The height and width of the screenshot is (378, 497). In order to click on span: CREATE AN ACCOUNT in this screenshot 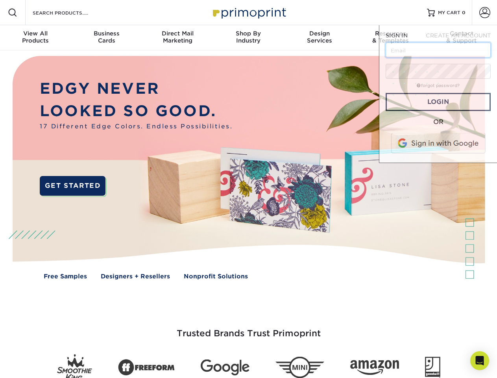, I will do `click(458, 35)`.